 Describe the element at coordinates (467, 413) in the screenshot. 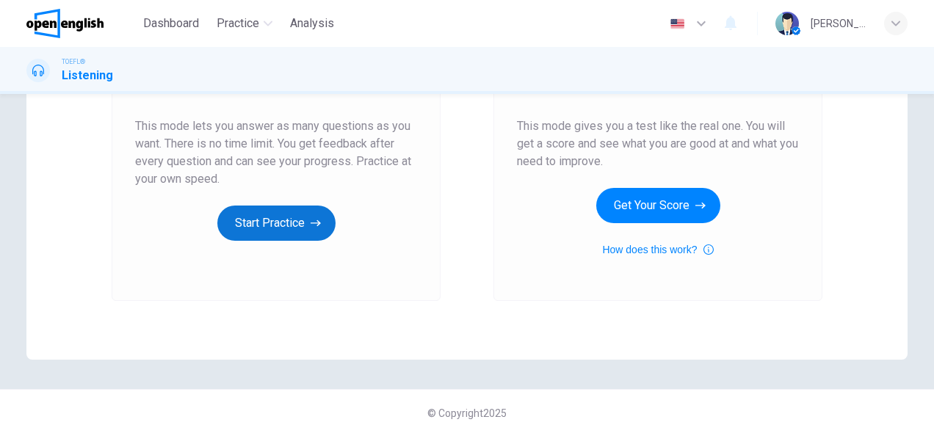

I see `span: © Copyright 2025` at that location.